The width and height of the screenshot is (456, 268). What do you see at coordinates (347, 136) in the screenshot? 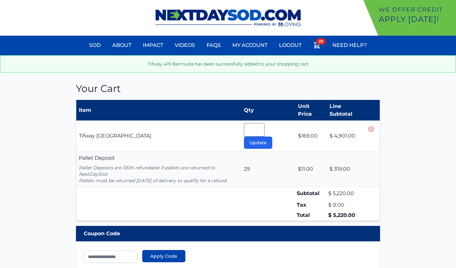
I see `td: $ 4,901.00` at bounding box center [347, 136].